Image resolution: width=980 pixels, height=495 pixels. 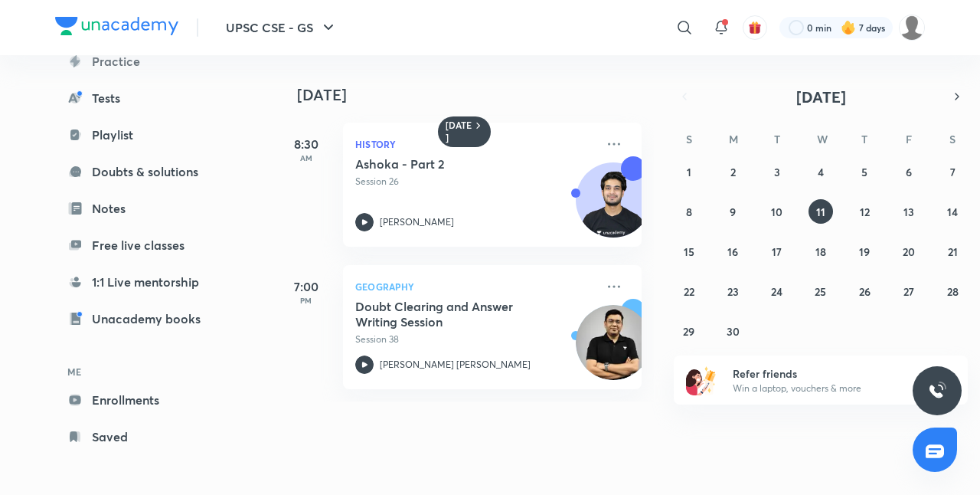 What do you see at coordinates (688, 172) in the screenshot?
I see `abbr: June 1, 2025` at bounding box center [688, 172].